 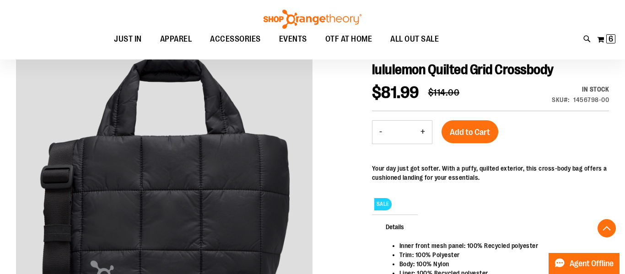 I want to click on span: In stock, so click(x=595, y=89).